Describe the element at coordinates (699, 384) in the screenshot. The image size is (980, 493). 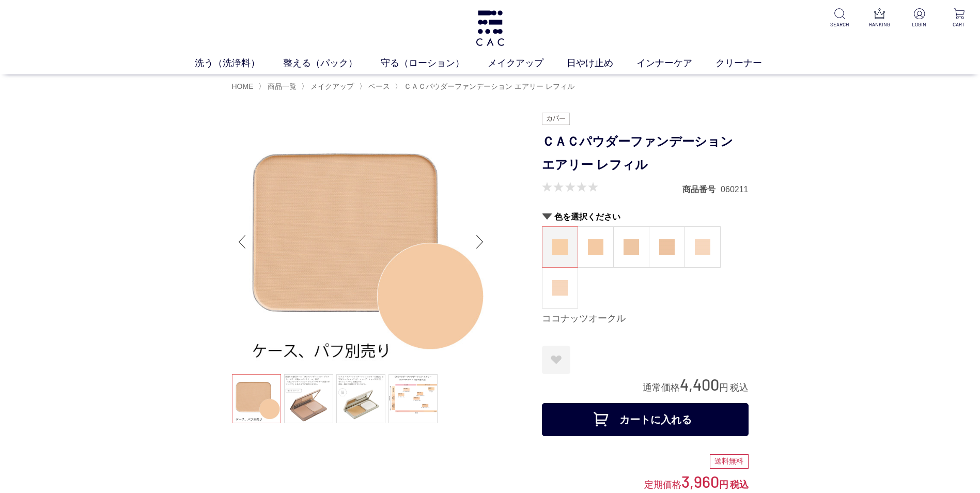
I see `span: 4,400` at that location.